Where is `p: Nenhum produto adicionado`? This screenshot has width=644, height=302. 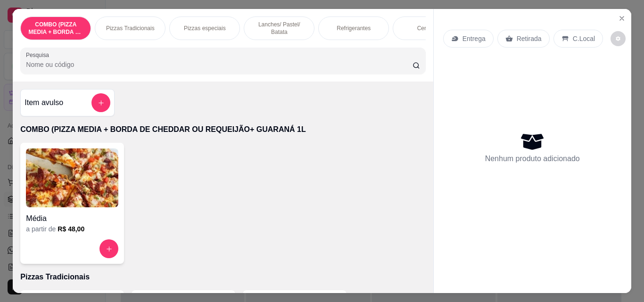
p: Nenhum produto adicionado is located at coordinates (533, 159).